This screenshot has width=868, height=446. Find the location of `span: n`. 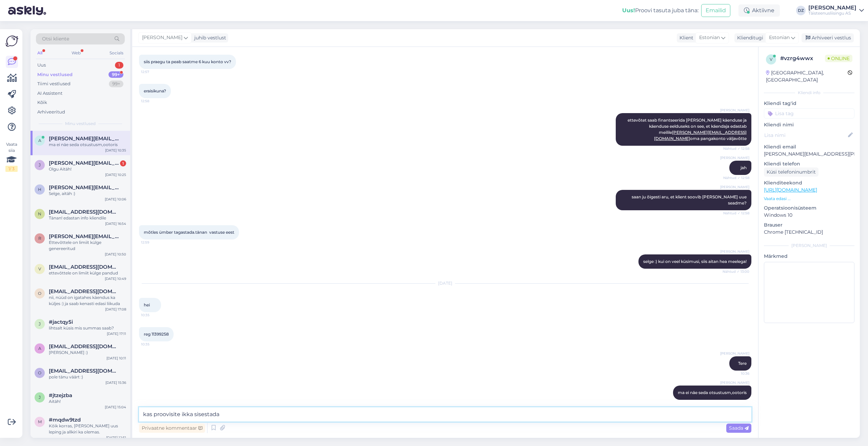

span: n is located at coordinates (40, 214).